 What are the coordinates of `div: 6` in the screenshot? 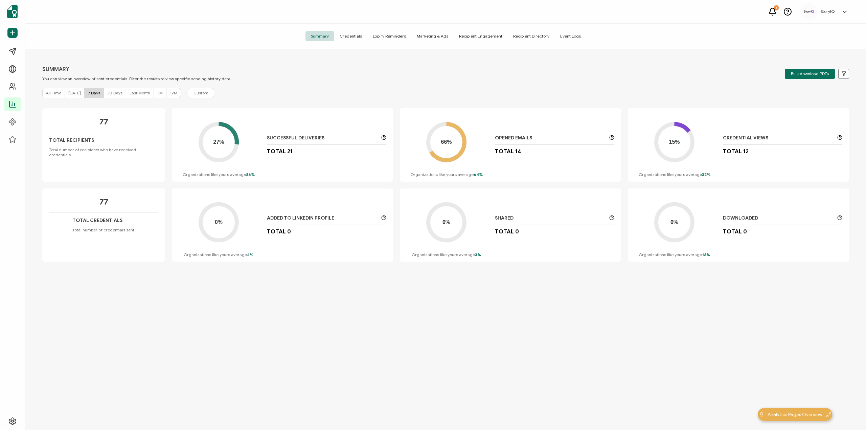 It's located at (776, 8).